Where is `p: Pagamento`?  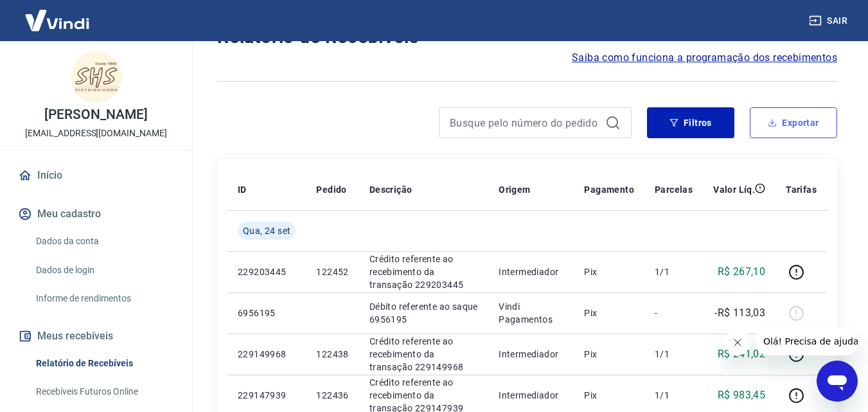 p: Pagamento is located at coordinates (609, 190).